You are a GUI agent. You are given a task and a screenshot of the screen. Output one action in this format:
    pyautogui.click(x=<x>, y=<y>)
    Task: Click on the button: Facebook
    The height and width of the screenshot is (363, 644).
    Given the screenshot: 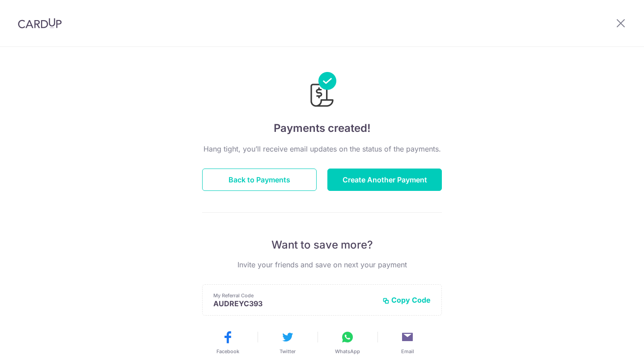 What is the action you would take?
    pyautogui.click(x=228, y=342)
    